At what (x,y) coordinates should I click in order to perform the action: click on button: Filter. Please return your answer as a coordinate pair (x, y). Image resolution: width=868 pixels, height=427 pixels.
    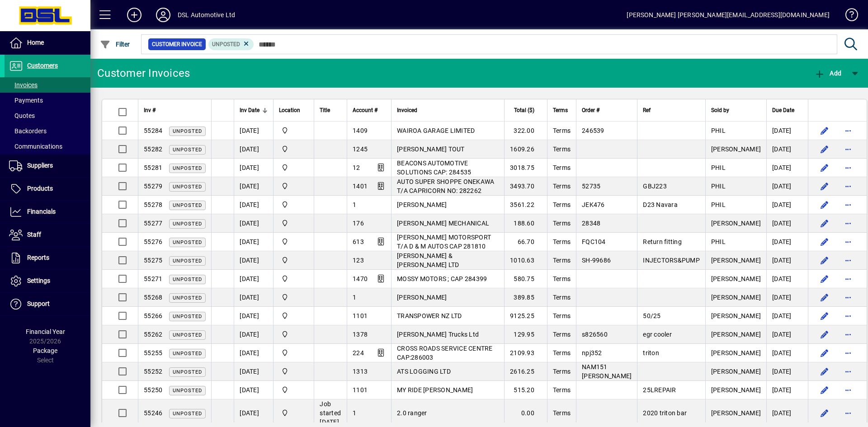
    Looking at the image, I should click on (115, 44).